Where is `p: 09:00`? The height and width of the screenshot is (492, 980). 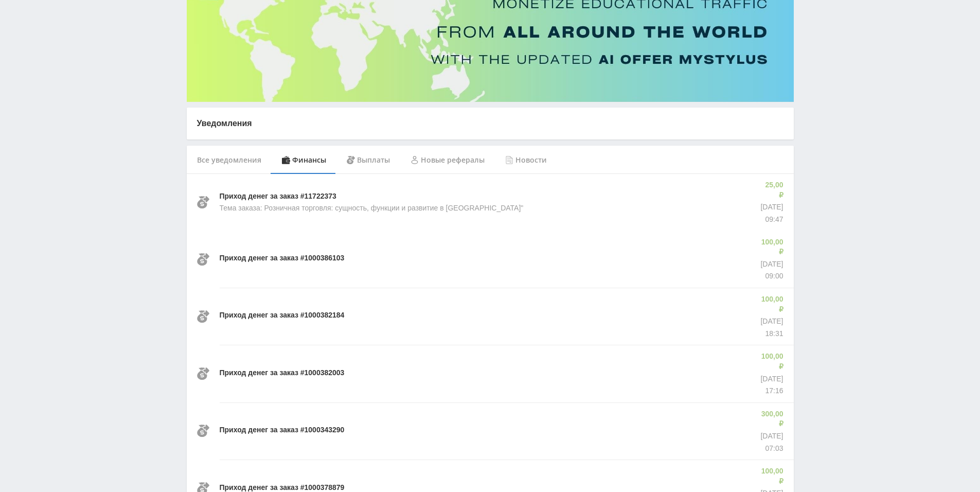
p: 09:00 is located at coordinates (771, 277).